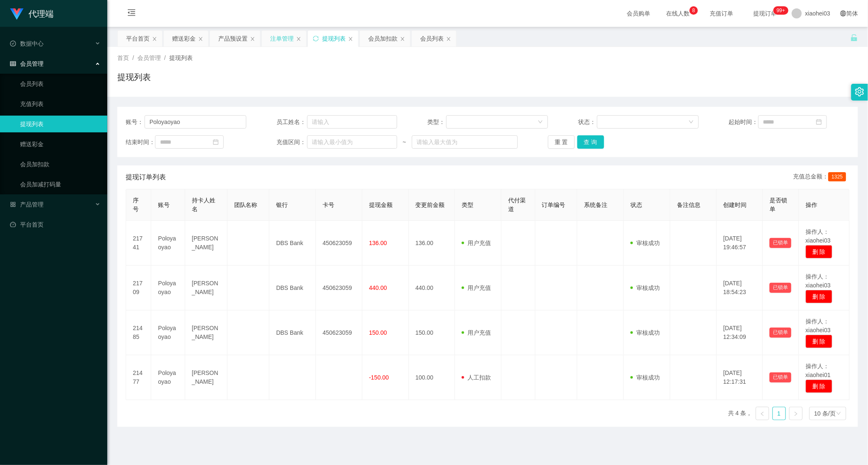 The height and width of the screenshot is (465, 868). What do you see at coordinates (694, 10) in the screenshot?
I see `sup: 8` at bounding box center [694, 10].